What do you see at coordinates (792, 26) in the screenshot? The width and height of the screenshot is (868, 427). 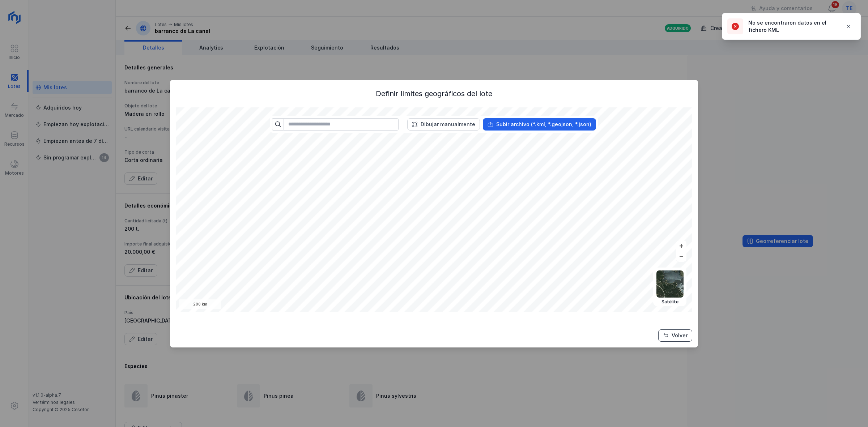 I see `div: No se encontraron datos en el fichero KML` at bounding box center [792, 26].